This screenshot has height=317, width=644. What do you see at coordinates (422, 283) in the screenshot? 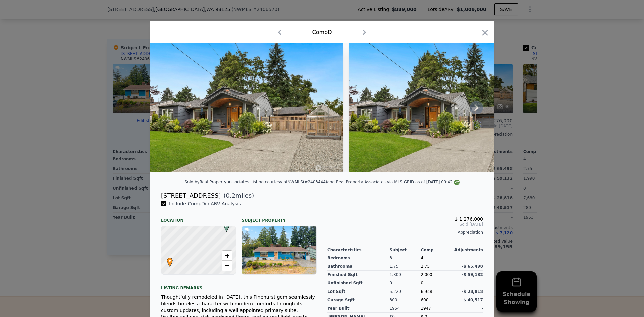
I see `span: 0` at bounding box center [422, 283].